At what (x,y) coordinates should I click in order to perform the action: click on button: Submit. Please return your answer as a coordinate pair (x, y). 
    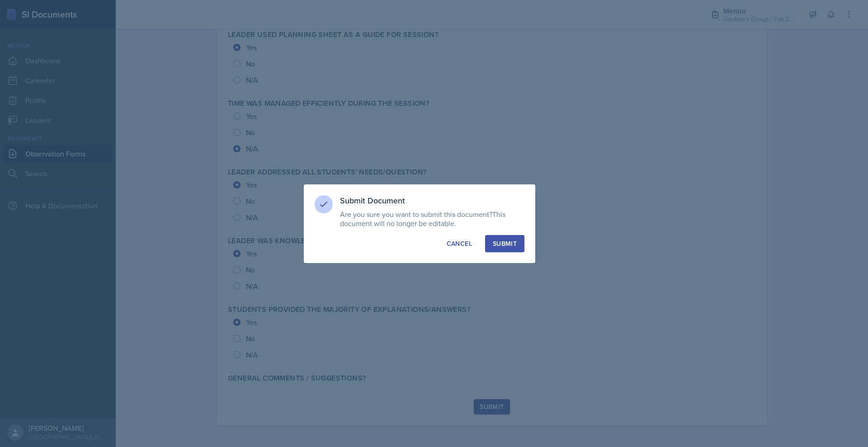
    Looking at the image, I should click on (505, 243).